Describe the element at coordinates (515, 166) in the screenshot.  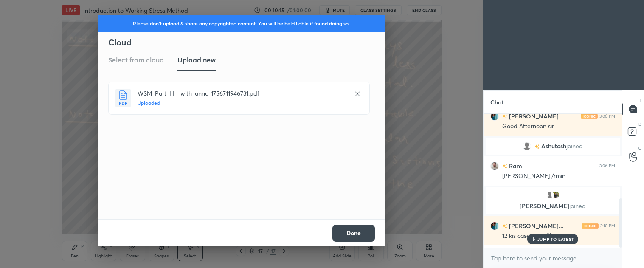
I see `h6: Ram` at that location.